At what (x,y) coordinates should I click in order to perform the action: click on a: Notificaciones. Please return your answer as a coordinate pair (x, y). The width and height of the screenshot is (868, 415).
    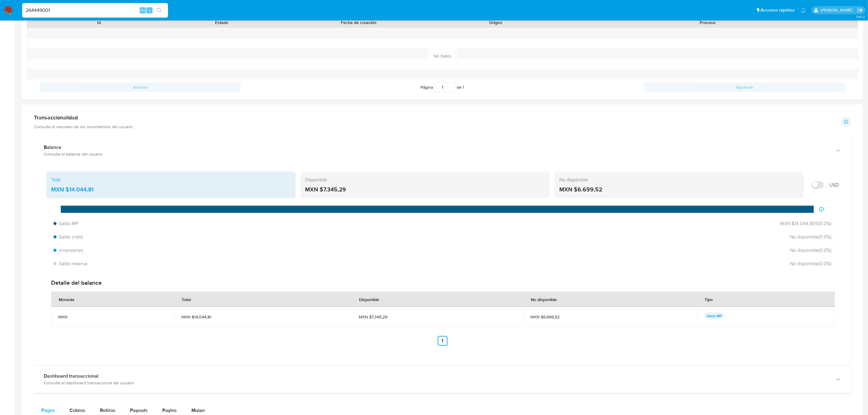
    Looking at the image, I should click on (803, 10).